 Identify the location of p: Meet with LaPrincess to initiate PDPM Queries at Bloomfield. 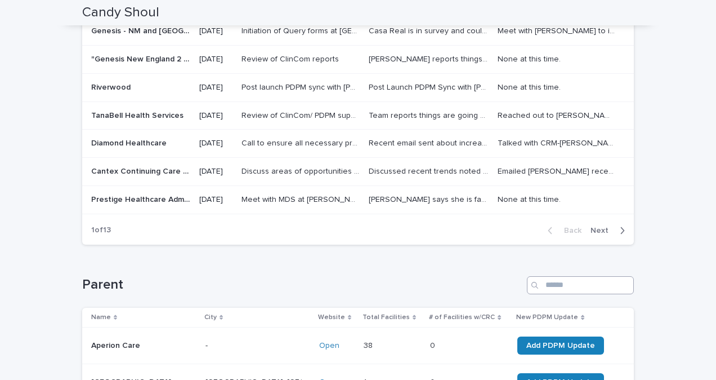
(558, 30).